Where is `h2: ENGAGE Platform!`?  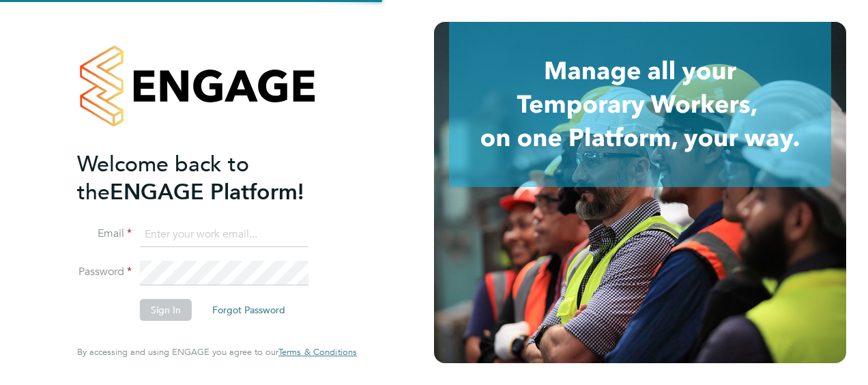 h2: ENGAGE Platform! is located at coordinates (210, 178).